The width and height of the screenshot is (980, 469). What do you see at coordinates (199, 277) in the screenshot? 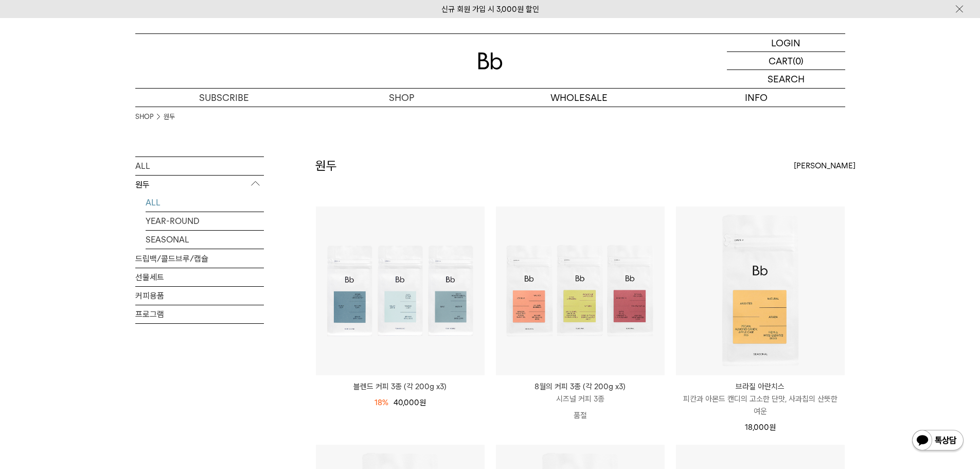
I see `a: 선물세트` at bounding box center [199, 277].